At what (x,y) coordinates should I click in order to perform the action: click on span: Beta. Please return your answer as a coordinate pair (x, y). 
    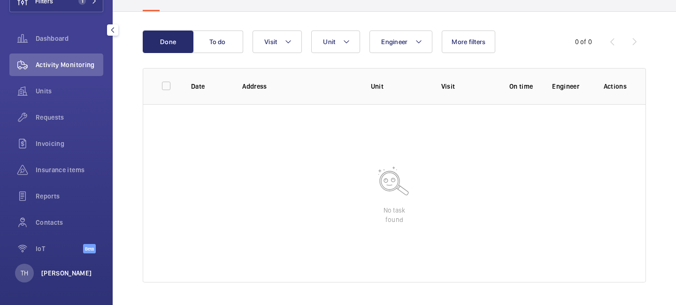
    Looking at the image, I should click on (89, 249).